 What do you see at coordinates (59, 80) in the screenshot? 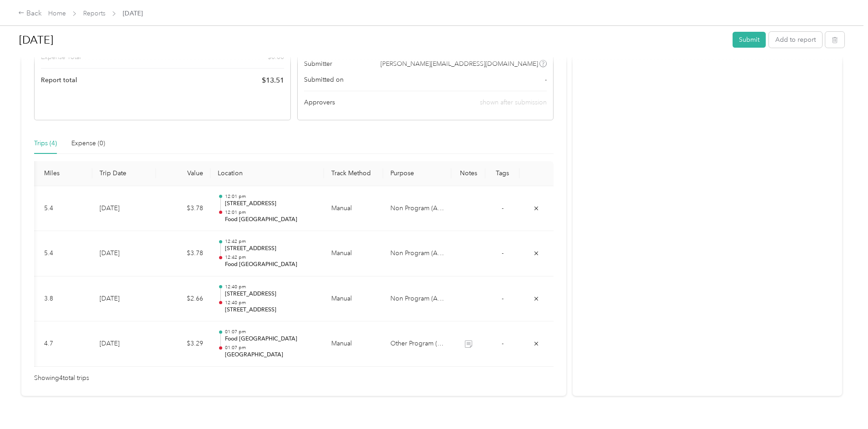
I see `span: Report total` at bounding box center [59, 80].